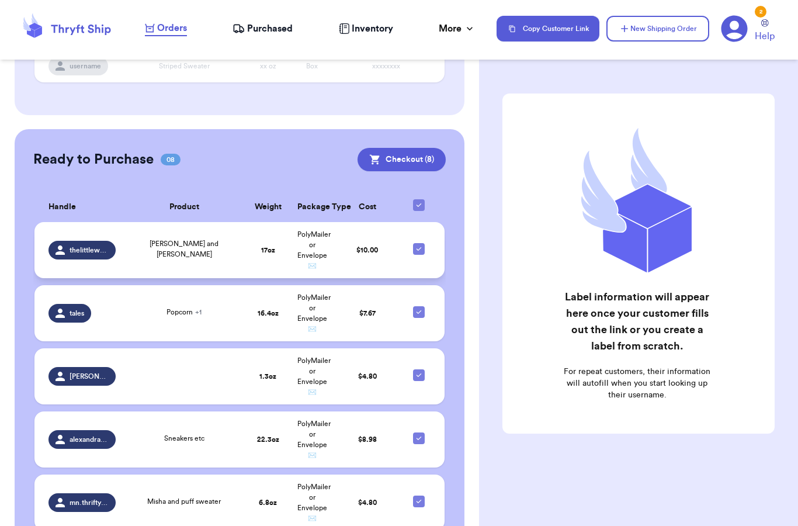 The width and height of the screenshot is (798, 526). I want to click on span: Striped Sweater, so click(184, 66).